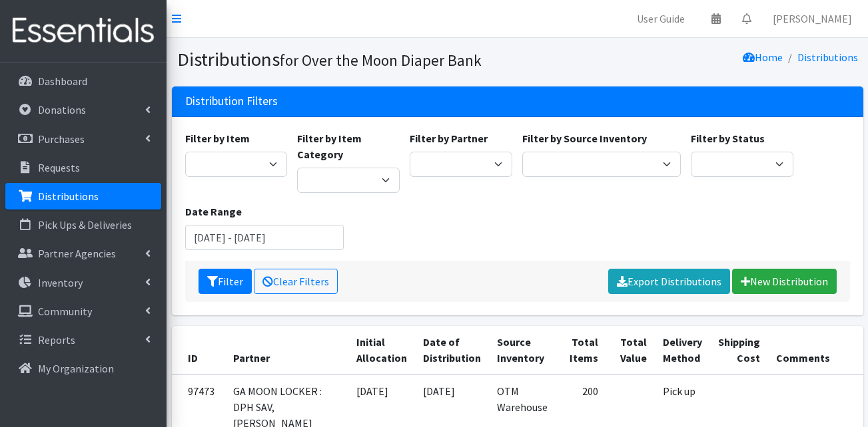 The height and width of the screenshot is (427, 868). What do you see at coordinates (65, 311) in the screenshot?
I see `p: Community` at bounding box center [65, 311].